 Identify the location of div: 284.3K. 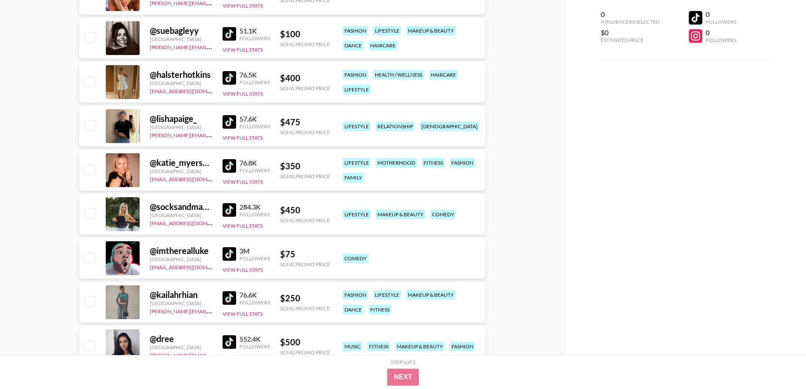
(255, 207).